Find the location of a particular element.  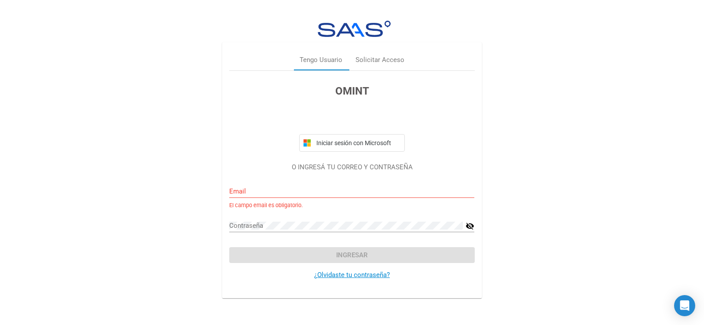

span: Iniciar sesión con Microsoft is located at coordinates (358, 143).